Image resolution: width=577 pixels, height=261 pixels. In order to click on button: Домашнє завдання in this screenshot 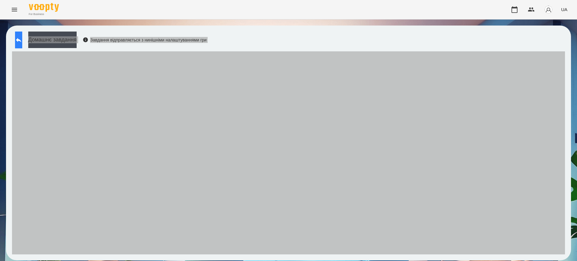, I will do `click(52, 40)`.